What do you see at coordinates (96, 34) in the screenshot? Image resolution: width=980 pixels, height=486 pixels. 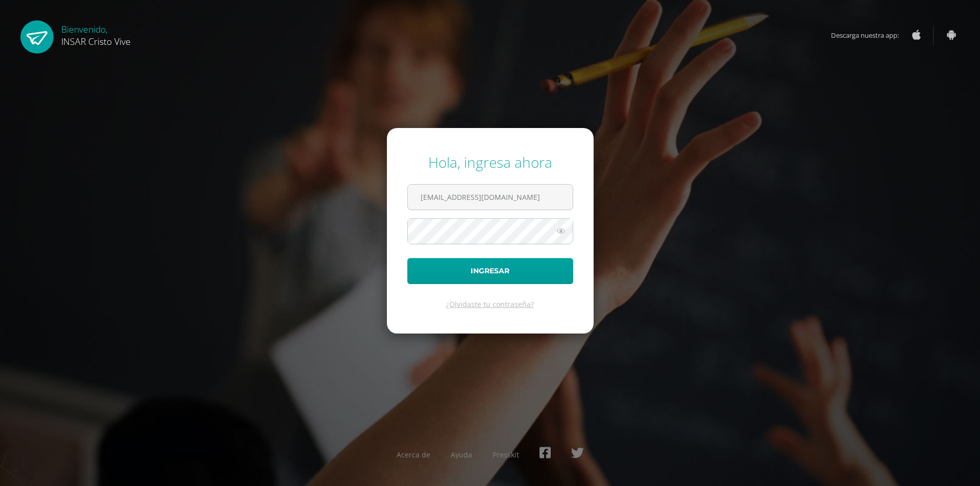 I see `div: Bienvenido,` at bounding box center [96, 34].